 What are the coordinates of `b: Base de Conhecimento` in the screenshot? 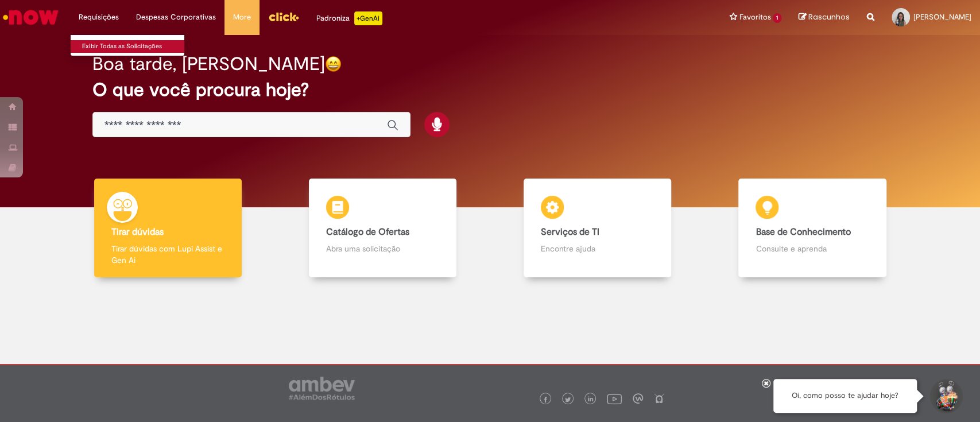 It's located at (802, 232).